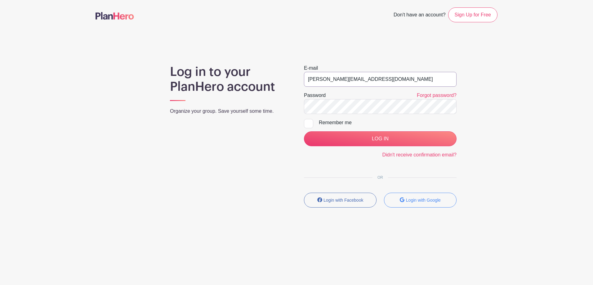  I want to click on button: Login with Google, so click(420, 200).